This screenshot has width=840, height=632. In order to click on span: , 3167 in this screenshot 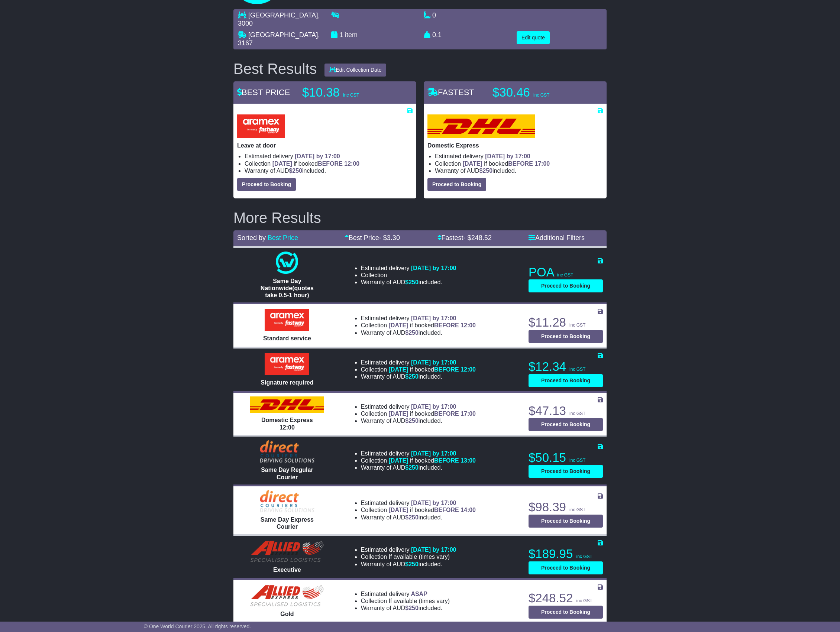, I will do `click(279, 39)`.